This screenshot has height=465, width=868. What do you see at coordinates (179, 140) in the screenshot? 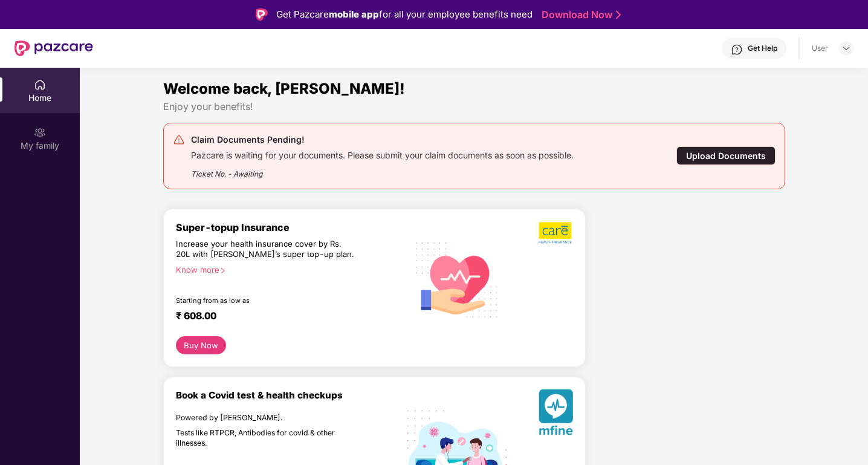
I see `img: svg+xml;base64,PHN2ZyB4bWxucz0iaHR0cDovL3d3dy53My5vcmcvMjAwMC9zdmciIHdpZHRoPSIyNCIgaGVpZ2h0PSIyNC...` at bounding box center [179, 140].